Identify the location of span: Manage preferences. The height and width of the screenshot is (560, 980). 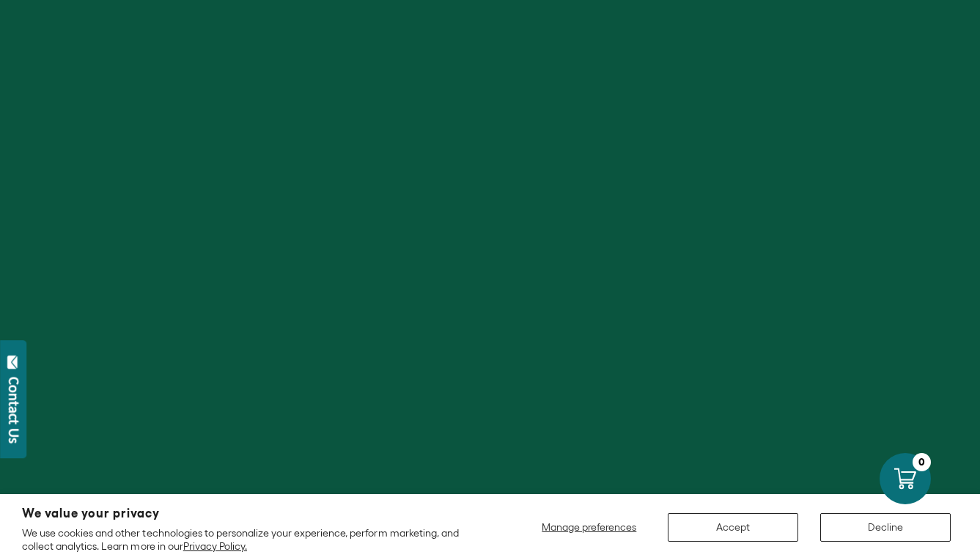
(589, 527).